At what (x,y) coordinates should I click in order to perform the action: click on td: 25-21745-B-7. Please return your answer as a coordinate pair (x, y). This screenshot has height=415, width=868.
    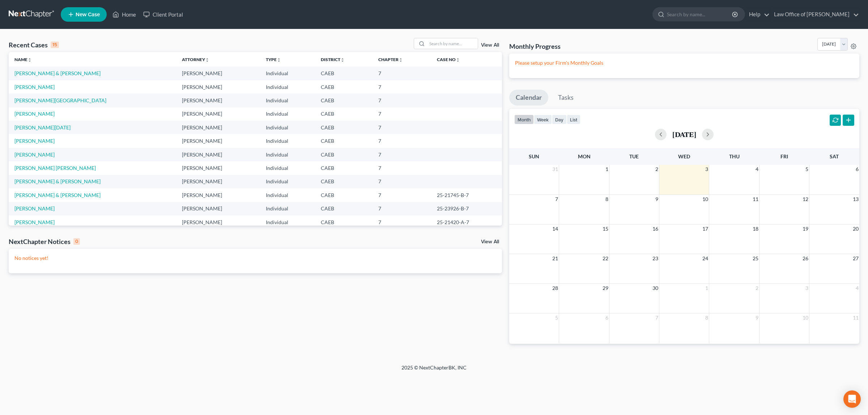
    Looking at the image, I should click on (466, 195).